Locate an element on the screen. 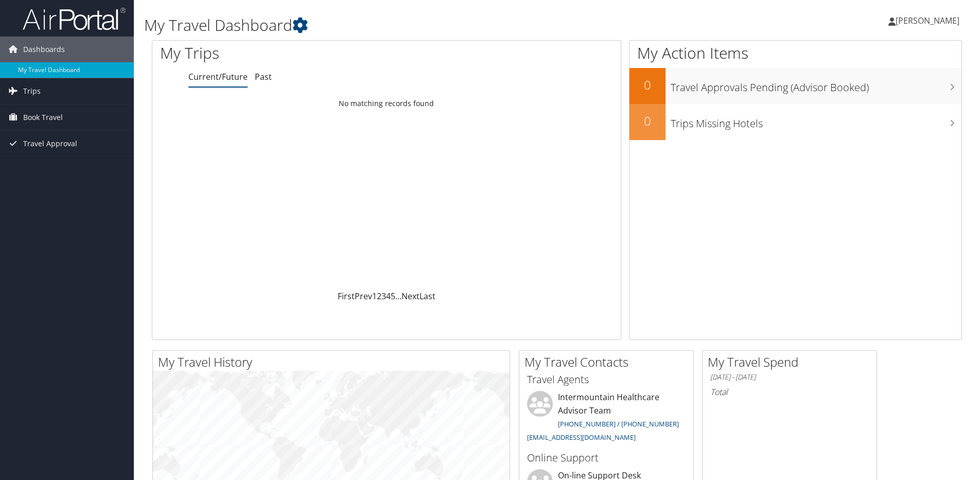 This screenshot has height=480, width=980. h2: My Travel Spend is located at coordinates (792, 362).